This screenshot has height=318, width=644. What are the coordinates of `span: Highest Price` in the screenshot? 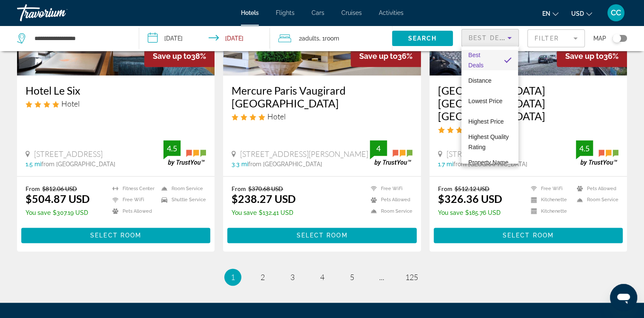 It's located at (486, 122).